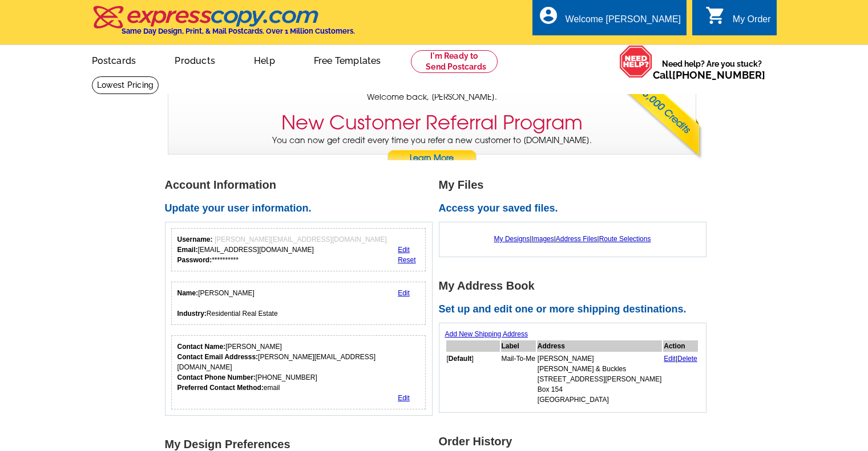 The height and width of the screenshot is (451, 868). Describe the element at coordinates (195, 260) in the screenshot. I see `strong: Password:` at that location.